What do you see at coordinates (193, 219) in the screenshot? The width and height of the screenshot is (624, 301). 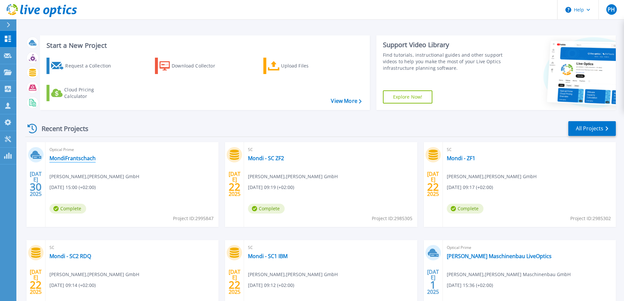 I see `span: Project ID: 2995847` at bounding box center [193, 219].